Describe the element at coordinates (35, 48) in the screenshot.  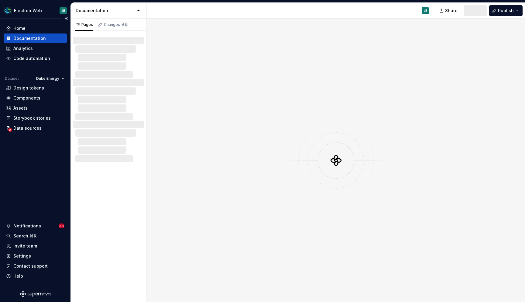
I see `a: Analytics` at that location.